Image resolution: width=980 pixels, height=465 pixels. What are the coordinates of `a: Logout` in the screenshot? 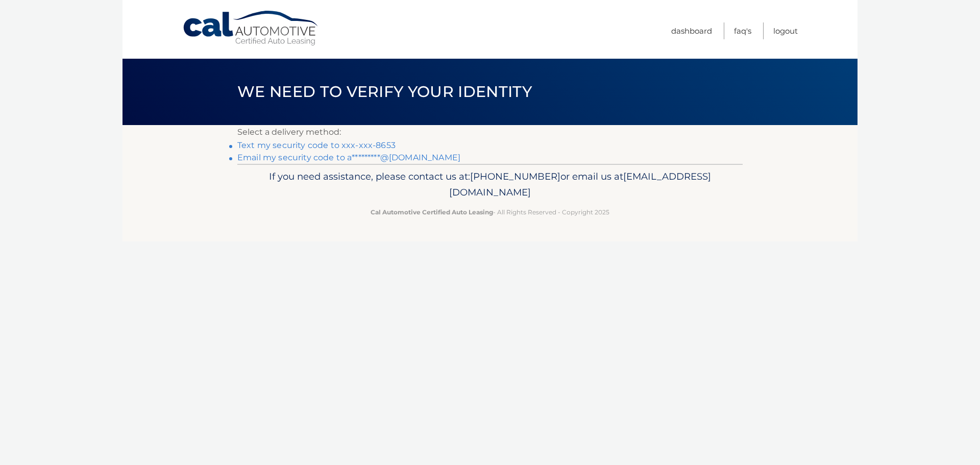 It's located at (785, 31).